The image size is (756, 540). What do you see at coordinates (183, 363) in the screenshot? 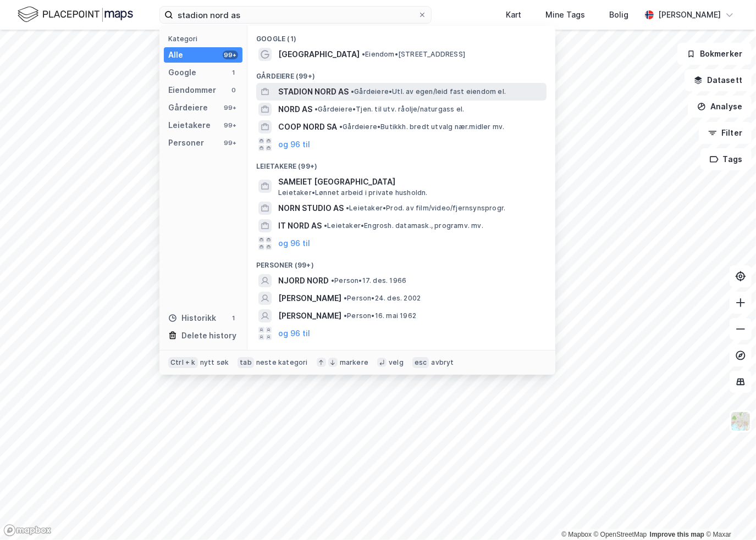
I see `div: Ctrl + k` at bounding box center [183, 363].